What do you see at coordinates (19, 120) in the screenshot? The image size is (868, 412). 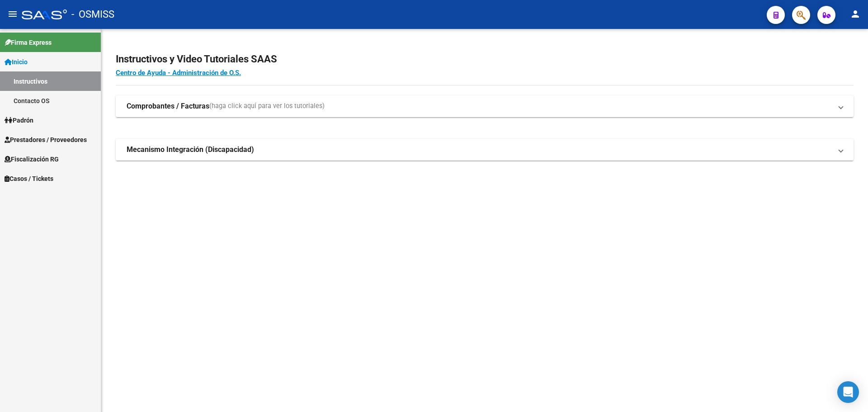 I see `span: Padrón` at bounding box center [19, 120].